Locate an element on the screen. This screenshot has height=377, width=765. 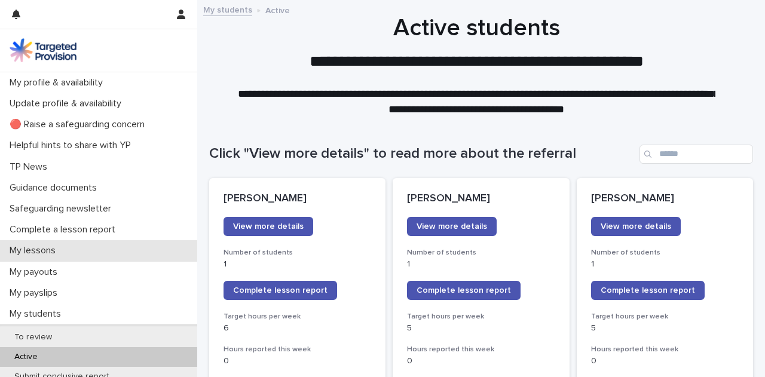
p: 🔴 Raise a safeguarding concern is located at coordinates (79, 124).